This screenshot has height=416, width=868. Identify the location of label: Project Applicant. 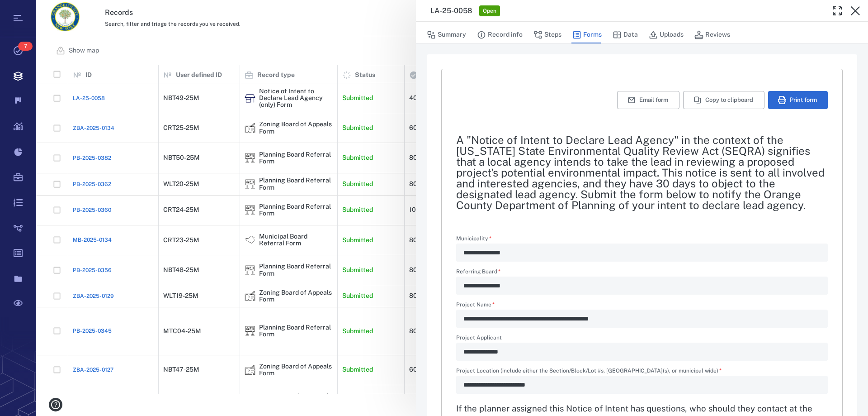
(642, 338).